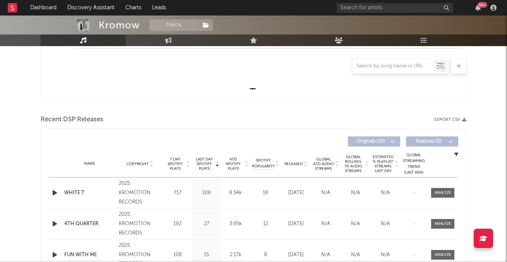 This screenshot has height=262, width=507. Describe the element at coordinates (174, 25) in the screenshot. I see `button: Track` at that location.